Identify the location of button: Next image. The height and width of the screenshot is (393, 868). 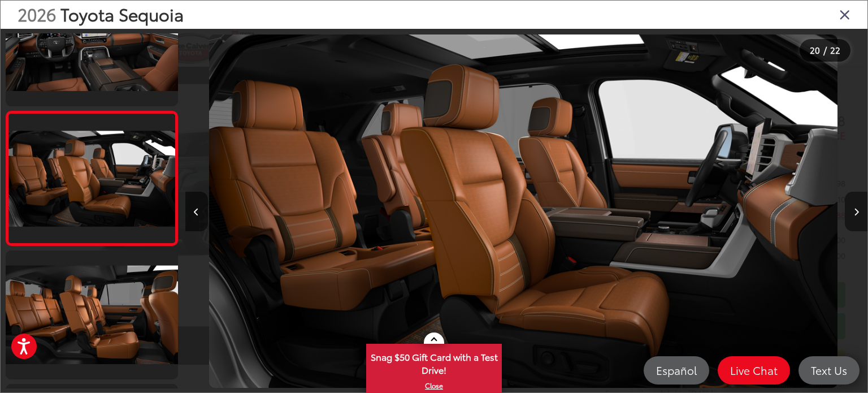
(856, 212).